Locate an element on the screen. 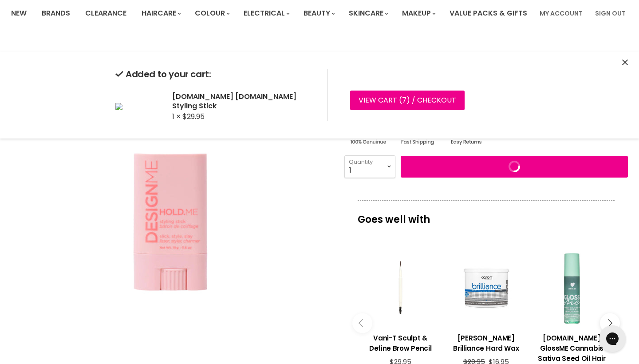  a: Brands is located at coordinates (56, 14).